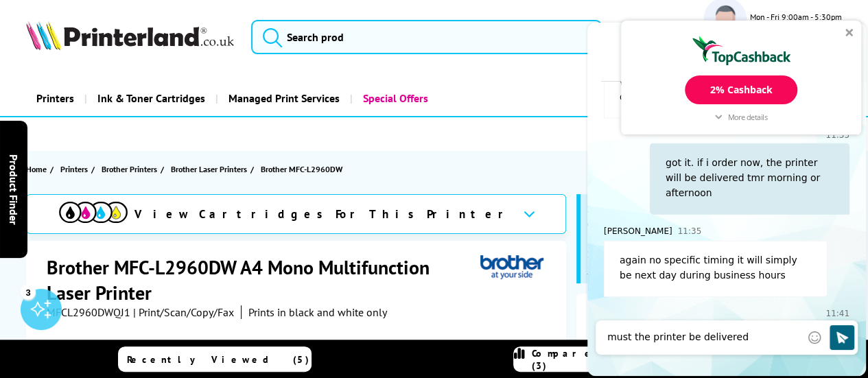 The height and width of the screenshot is (378, 868). What do you see at coordinates (234, 36) in the screenshot?
I see `button: Minimize` at bounding box center [234, 36].